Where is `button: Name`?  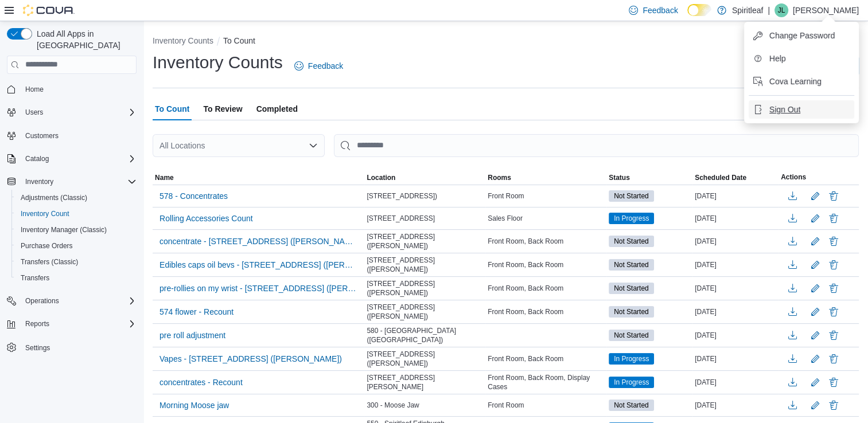
button: Name is located at coordinates (258, 178).